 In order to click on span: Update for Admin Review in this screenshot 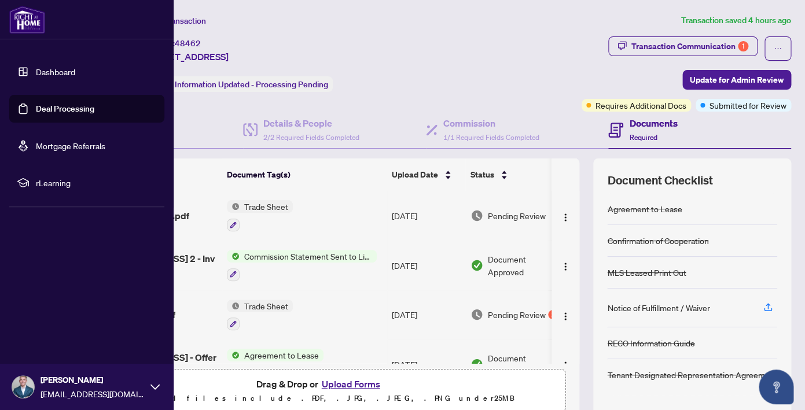, I will do `click(737, 80)`.